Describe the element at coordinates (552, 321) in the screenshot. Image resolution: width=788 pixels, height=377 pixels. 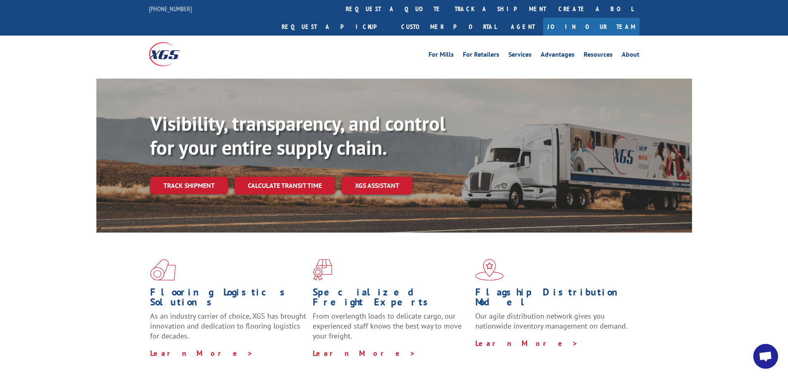
I see `span: Our agile distribution network gives you nationwide inventory management on demand.` at that location.